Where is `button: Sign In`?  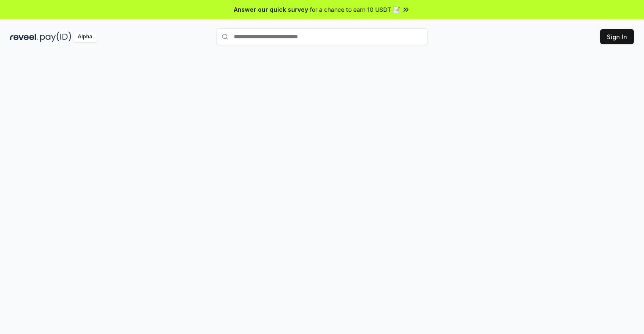
button: Sign In is located at coordinates (617, 37).